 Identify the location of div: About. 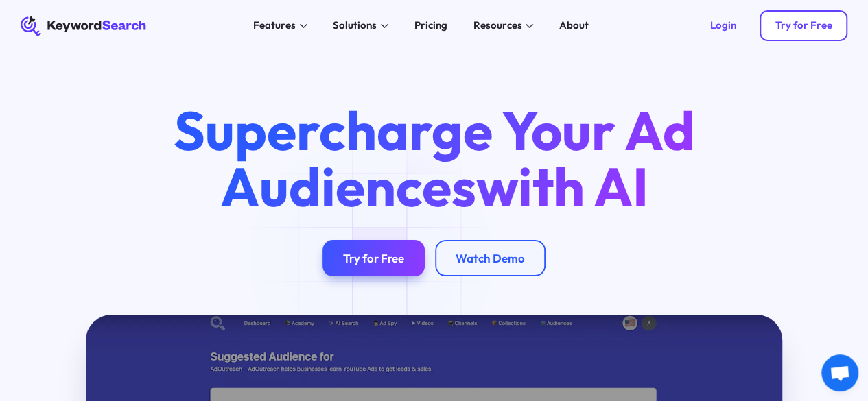
(574, 25).